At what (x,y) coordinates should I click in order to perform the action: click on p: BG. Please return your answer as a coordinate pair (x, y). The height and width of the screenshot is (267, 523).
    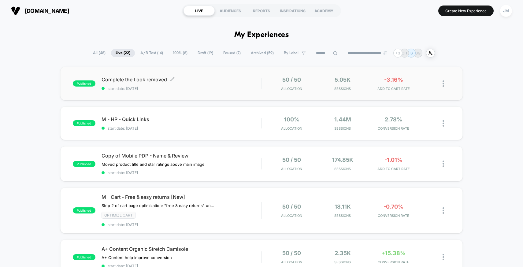
    Looking at the image, I should click on (418, 53).